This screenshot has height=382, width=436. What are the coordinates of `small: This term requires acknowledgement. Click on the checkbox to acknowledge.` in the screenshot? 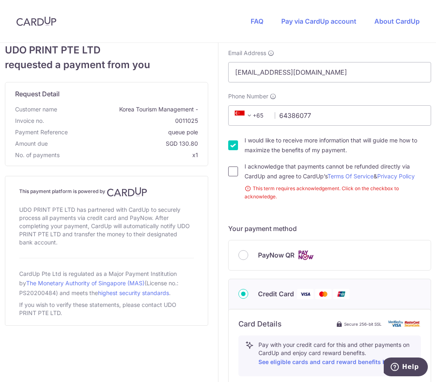 It's located at (338, 193).